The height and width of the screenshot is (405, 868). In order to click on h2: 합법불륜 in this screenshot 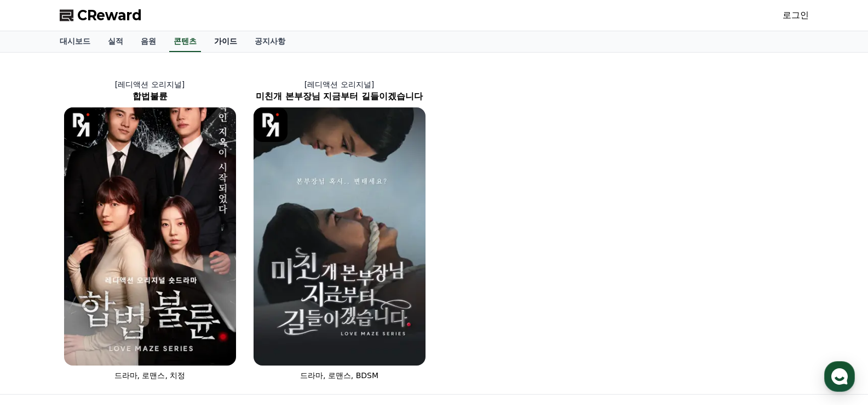, I will do `click(150, 97)`.